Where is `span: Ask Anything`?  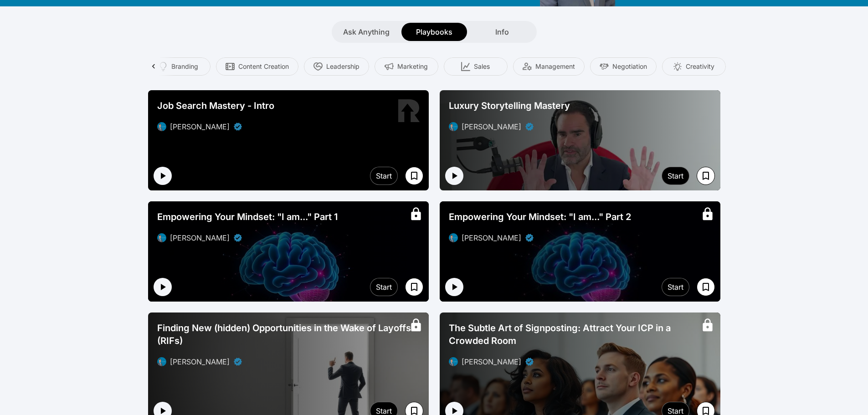 span: Ask Anything is located at coordinates (366, 32).